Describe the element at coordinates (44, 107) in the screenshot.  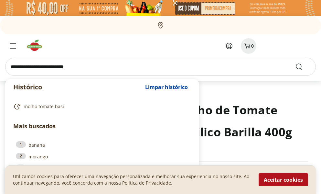
I see `span: molho tomate basi` at that location.